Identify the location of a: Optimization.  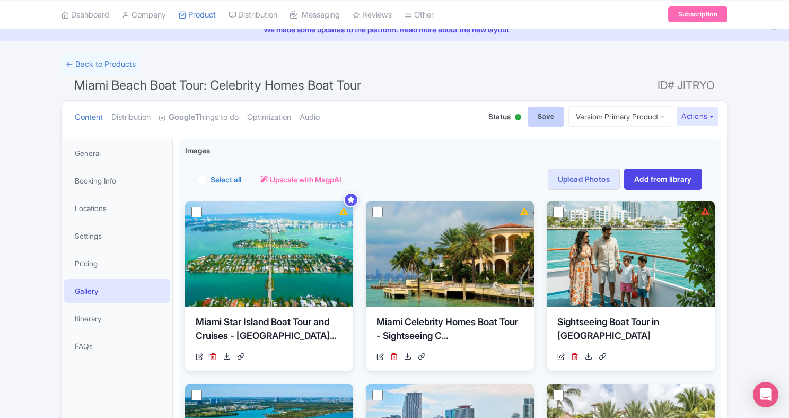
(269, 117).